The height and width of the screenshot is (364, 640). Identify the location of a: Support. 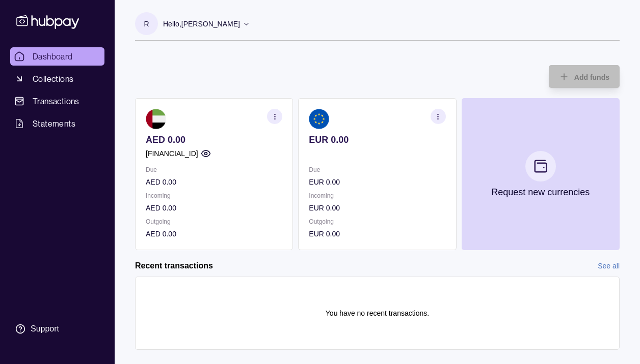
(57, 329).